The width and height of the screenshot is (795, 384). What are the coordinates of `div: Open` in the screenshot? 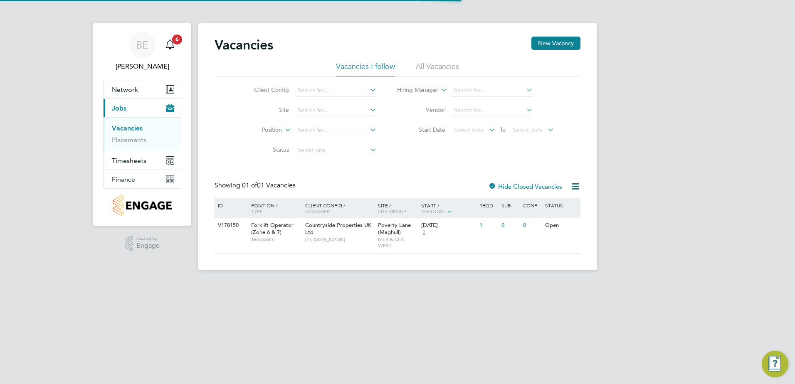 It's located at (561, 225).